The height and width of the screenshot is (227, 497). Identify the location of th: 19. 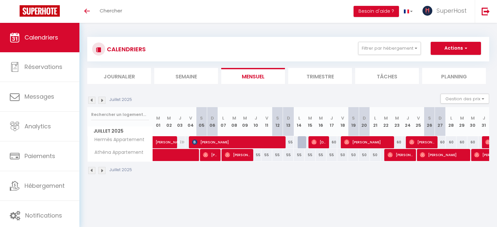
(353, 121).